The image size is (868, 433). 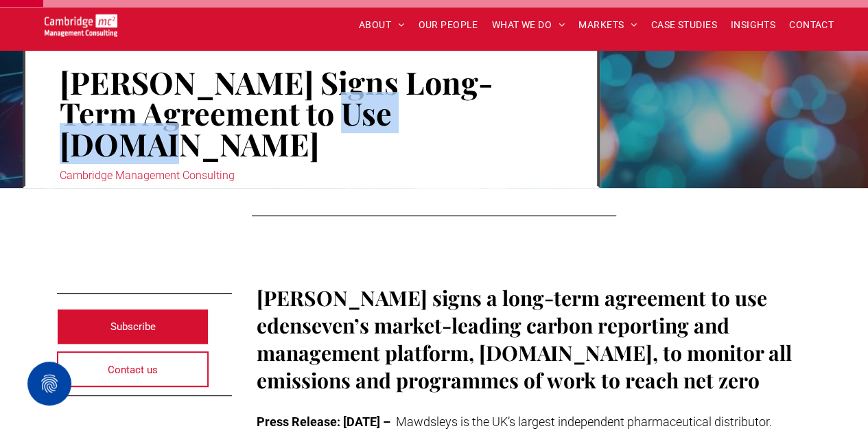 What do you see at coordinates (133, 327) in the screenshot?
I see `a: Subscribe` at bounding box center [133, 327].